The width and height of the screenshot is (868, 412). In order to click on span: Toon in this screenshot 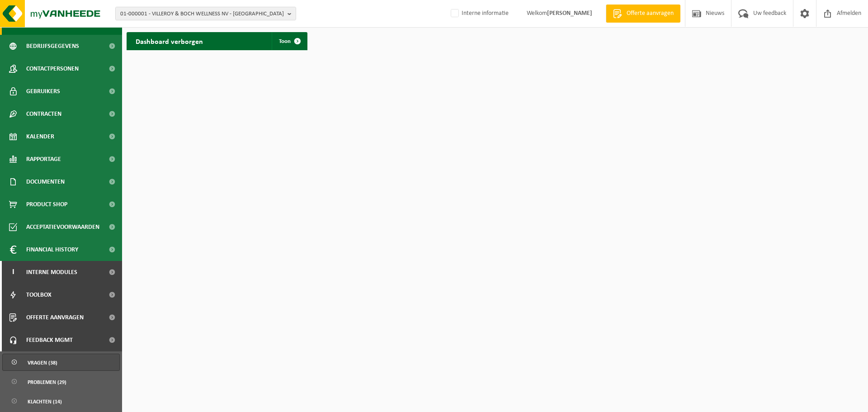, I will do `click(285, 41)`.